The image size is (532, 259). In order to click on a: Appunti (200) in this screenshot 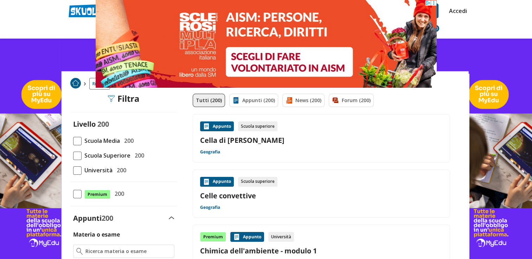, I will do `click(253, 101)`.